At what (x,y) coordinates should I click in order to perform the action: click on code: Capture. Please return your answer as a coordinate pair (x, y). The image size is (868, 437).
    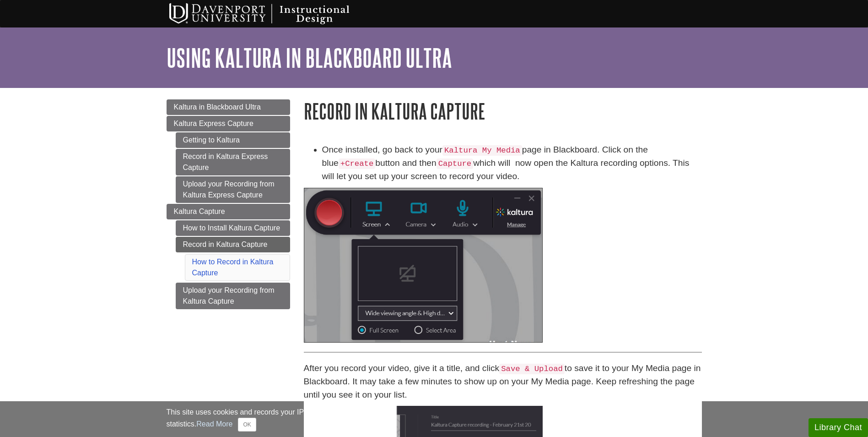
    Looking at the image, I should click on (455, 164).